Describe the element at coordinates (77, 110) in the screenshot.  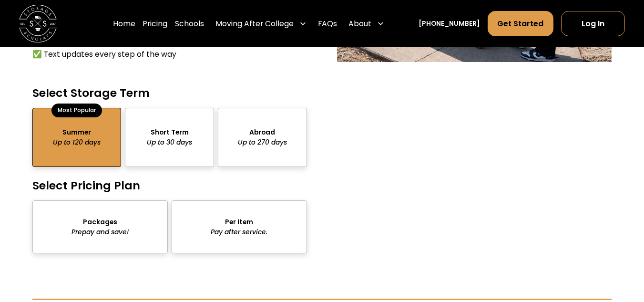
I see `div: Most Popular` at that location.